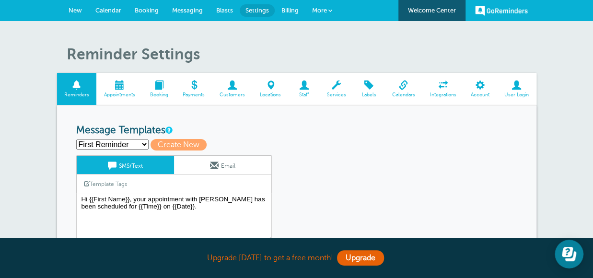 The width and height of the screenshot is (593, 278). What do you see at coordinates (336, 95) in the screenshot?
I see `span: Services` at bounding box center [336, 95].